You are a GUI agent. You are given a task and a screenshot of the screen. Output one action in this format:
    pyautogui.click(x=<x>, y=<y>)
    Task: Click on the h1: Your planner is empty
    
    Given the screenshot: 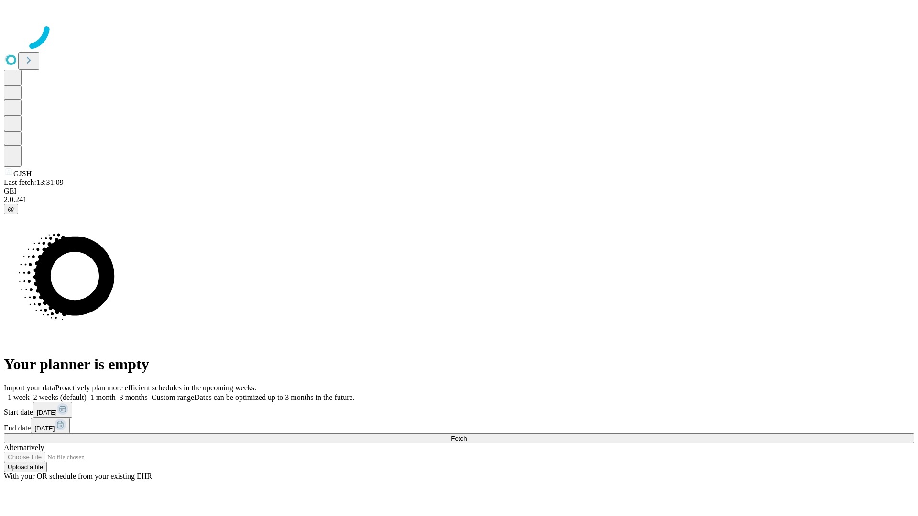 What is the action you would take?
    pyautogui.click(x=459, y=364)
    